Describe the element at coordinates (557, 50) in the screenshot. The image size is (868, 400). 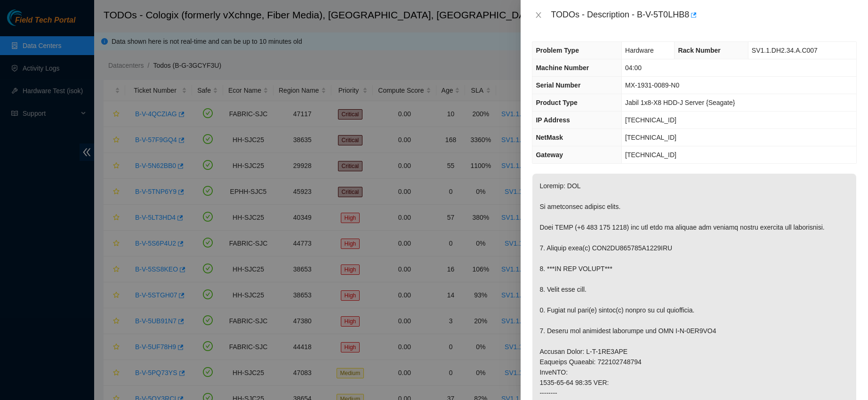
I see `span: Problem Type` at that location.